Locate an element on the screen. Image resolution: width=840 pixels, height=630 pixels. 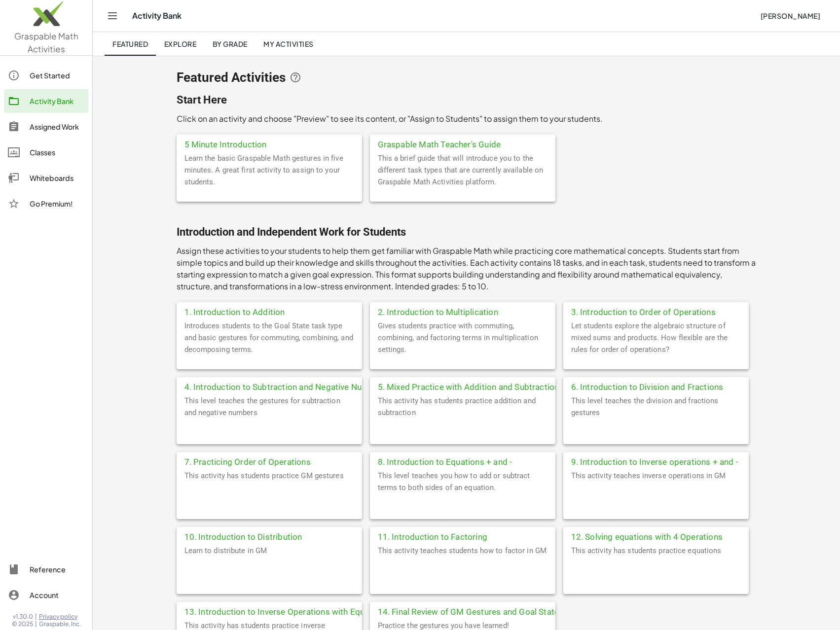
div: 1. Introduction to Addition is located at coordinates (269, 311).